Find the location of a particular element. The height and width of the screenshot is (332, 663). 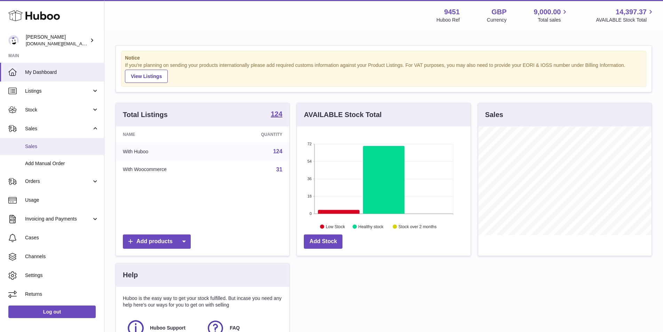

a: 31 is located at coordinates (280, 169).